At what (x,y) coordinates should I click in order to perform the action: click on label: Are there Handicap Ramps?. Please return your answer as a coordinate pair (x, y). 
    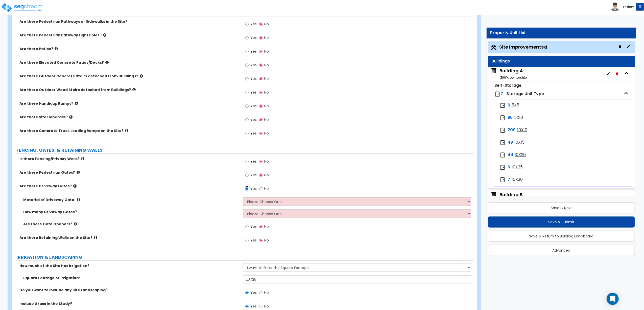
    Looking at the image, I should click on (129, 103).